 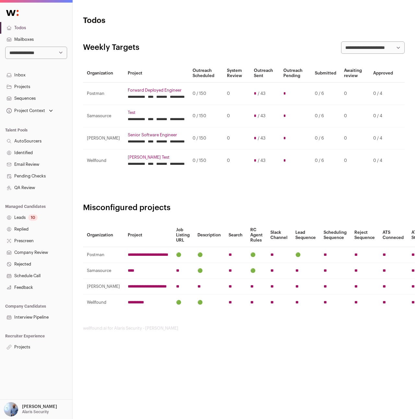 What do you see at coordinates (35, 412) in the screenshot?
I see `p: Alaris Security` at bounding box center [35, 412].